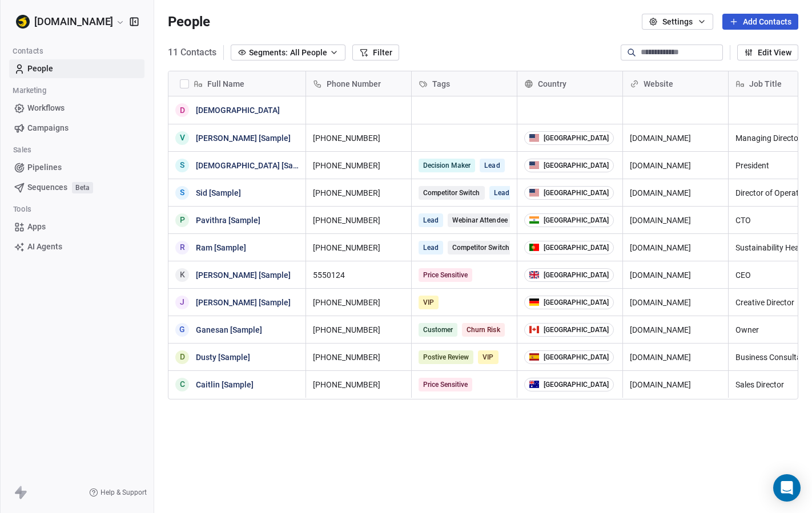  What do you see at coordinates (182, 329) in the screenshot?
I see `div: G` at bounding box center [182, 329].